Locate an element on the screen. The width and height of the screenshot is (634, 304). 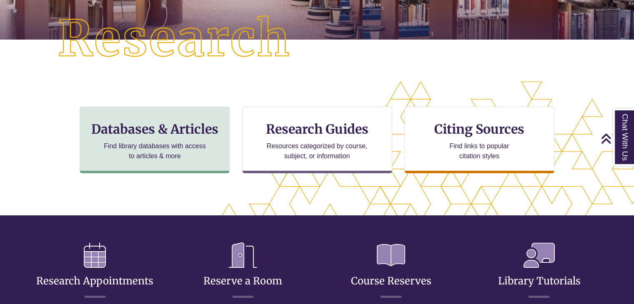
a: Back to Top is located at coordinates (616, 138).